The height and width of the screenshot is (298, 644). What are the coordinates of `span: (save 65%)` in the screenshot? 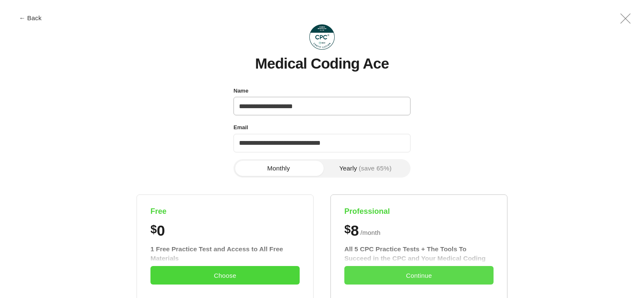 It's located at (375, 168).